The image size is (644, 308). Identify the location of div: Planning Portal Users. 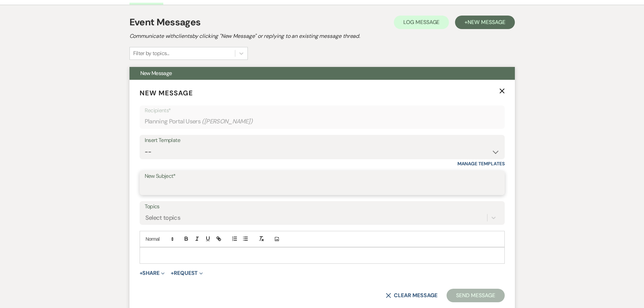
(322, 121).